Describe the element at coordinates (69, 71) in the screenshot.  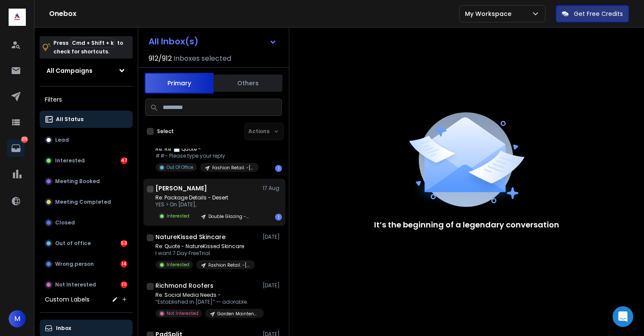
I see `h1: All Campaigns` at that location.